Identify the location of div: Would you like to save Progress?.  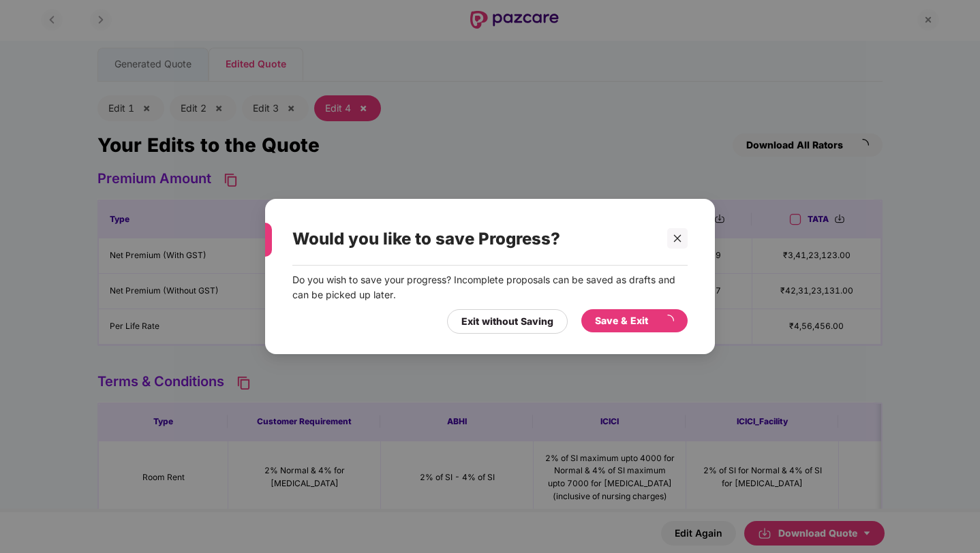
(474, 239).